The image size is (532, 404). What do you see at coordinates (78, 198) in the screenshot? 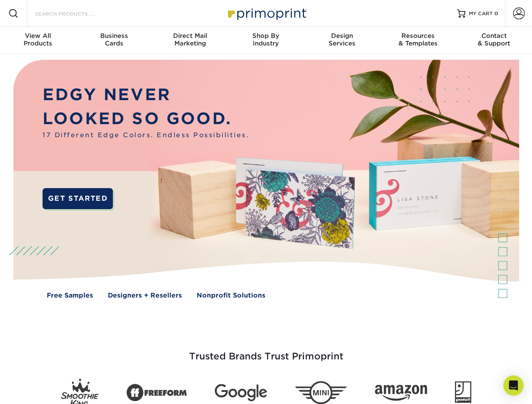
I see `a: GET STARTED` at bounding box center [78, 198].